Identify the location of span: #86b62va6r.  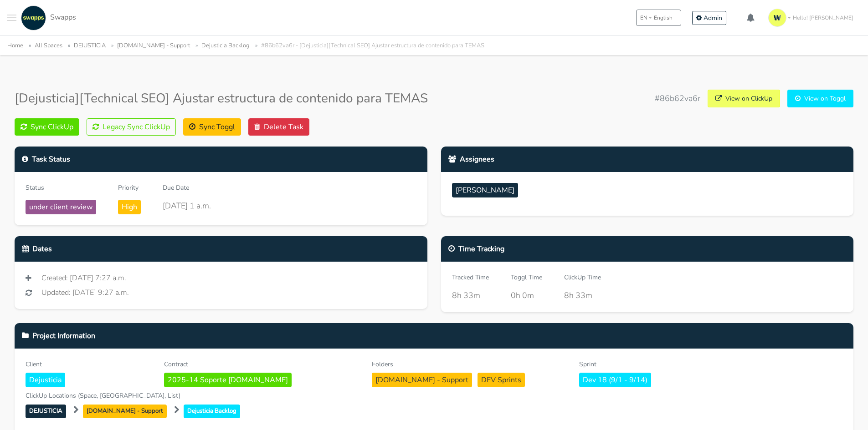
(677, 98).